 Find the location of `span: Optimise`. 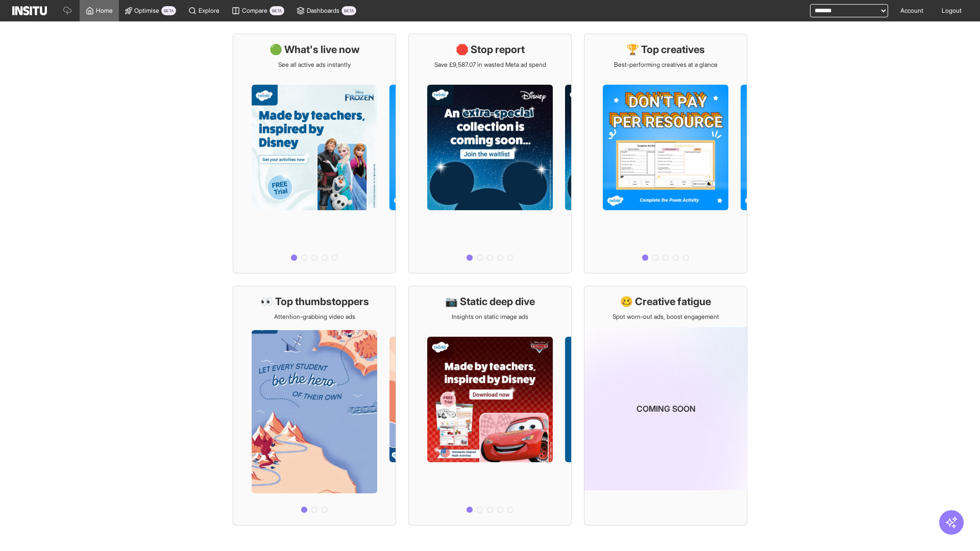

span: Optimise is located at coordinates (146, 10).